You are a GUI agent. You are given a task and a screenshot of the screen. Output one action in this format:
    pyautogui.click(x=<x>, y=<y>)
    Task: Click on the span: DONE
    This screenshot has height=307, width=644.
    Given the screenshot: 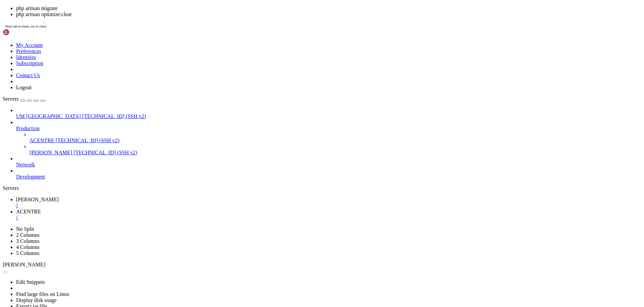 What is the action you would take?
    pyautogui.click(x=384, y=51)
    